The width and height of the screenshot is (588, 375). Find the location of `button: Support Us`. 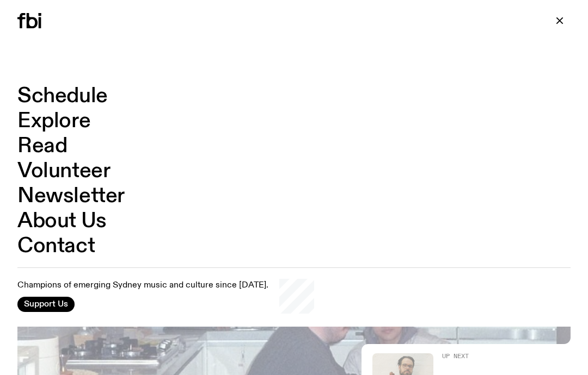

button: Support Us is located at coordinates (46, 305).